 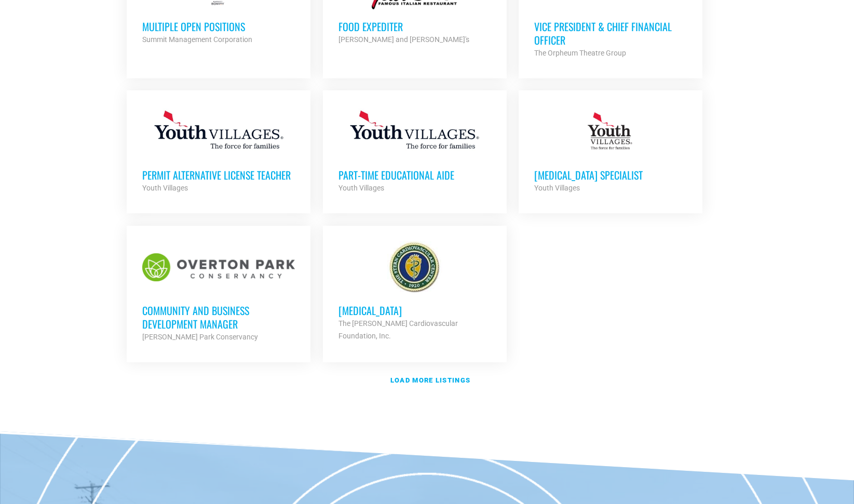 What do you see at coordinates (219, 27) in the screenshot?
I see `h3: Multiple Open Positions` at bounding box center [219, 27].